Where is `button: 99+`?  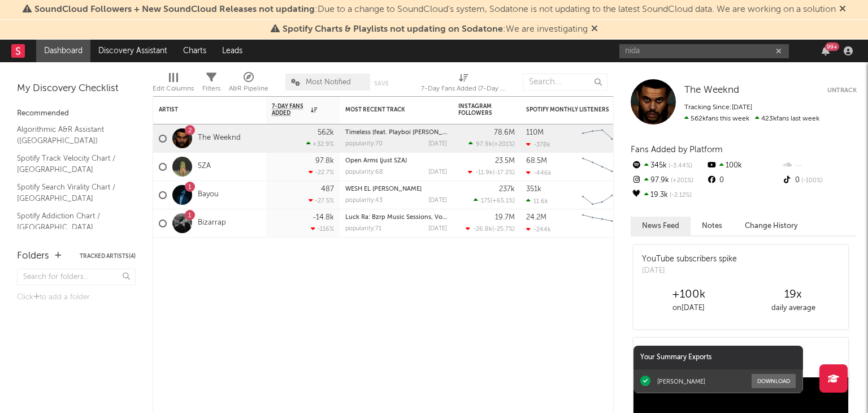
button: 99+ is located at coordinates (825, 51).